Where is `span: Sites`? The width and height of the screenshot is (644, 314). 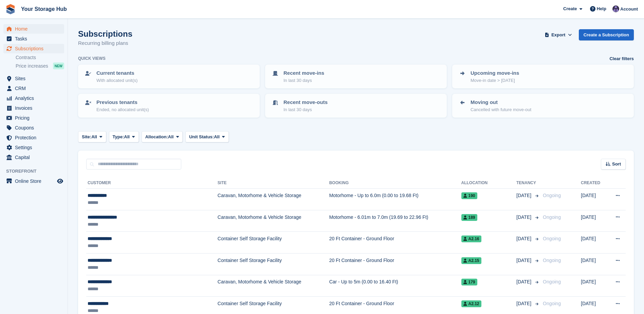 span: Sites is located at coordinates (35, 78).